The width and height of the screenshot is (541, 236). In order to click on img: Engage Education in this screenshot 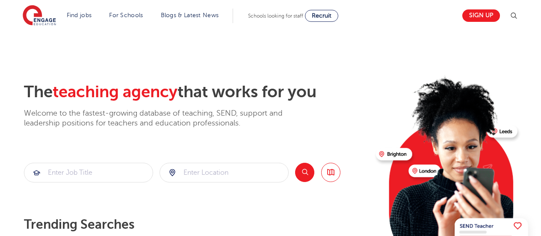, I will do `click(39, 16)`.